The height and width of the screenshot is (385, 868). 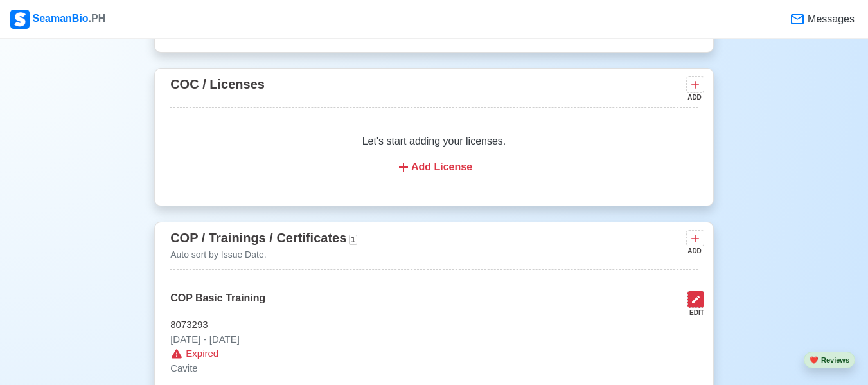 What do you see at coordinates (434, 142) in the screenshot?
I see `p: Let's start adding your licenses.` at bounding box center [434, 142].